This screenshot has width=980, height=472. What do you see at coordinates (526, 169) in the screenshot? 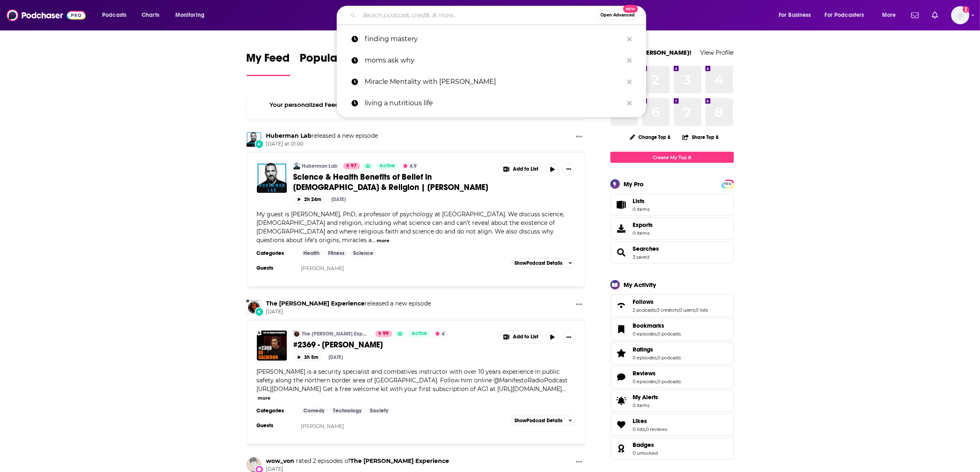
I see `span: Add to List` at bounding box center [526, 169].